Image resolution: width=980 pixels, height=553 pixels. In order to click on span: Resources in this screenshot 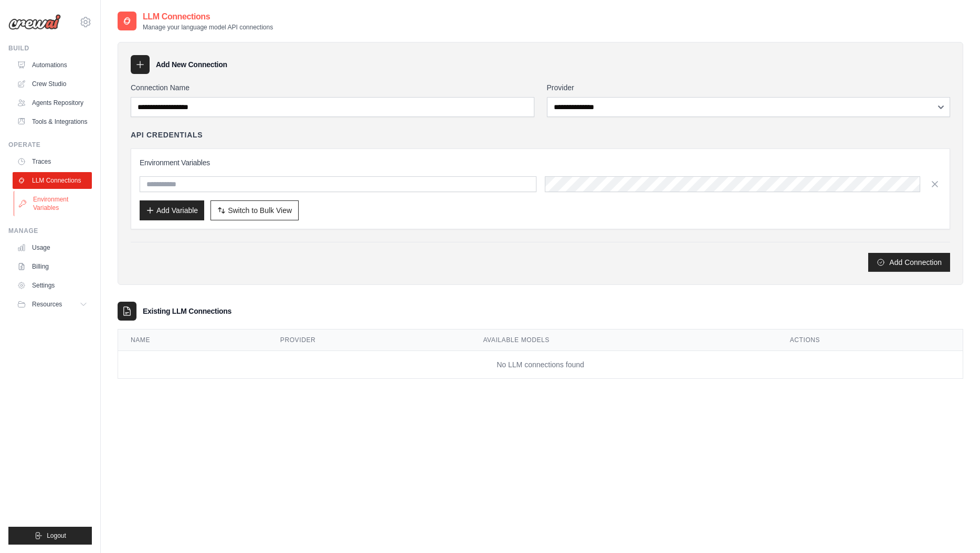, I will do `click(47, 304)`.